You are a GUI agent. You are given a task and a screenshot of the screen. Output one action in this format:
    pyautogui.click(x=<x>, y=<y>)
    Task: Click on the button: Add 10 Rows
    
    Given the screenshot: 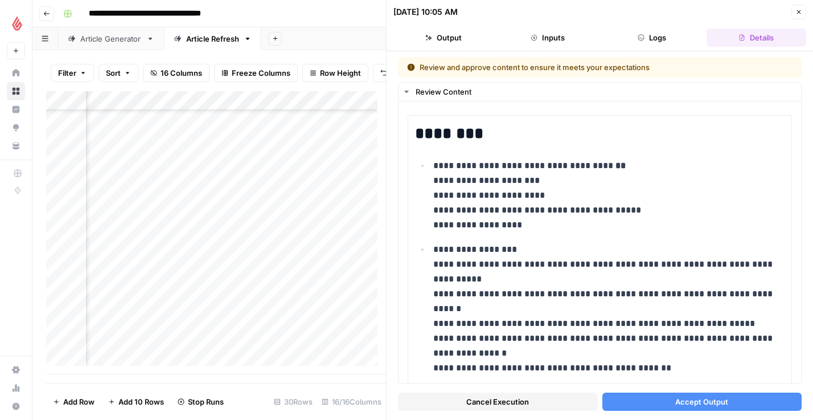 What is the action you would take?
    pyautogui.click(x=136, y=401)
    